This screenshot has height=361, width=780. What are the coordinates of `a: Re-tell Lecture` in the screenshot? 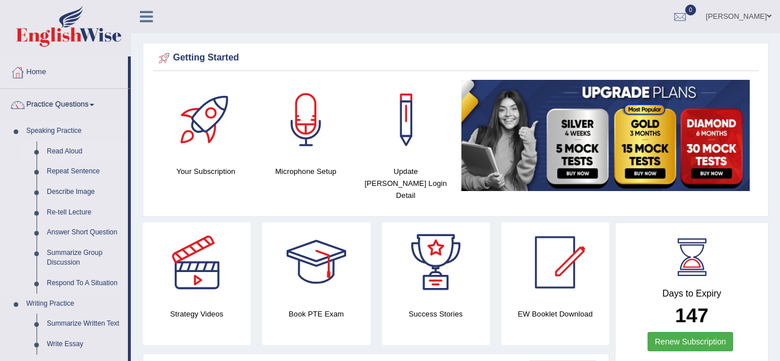 It's located at (84, 213).